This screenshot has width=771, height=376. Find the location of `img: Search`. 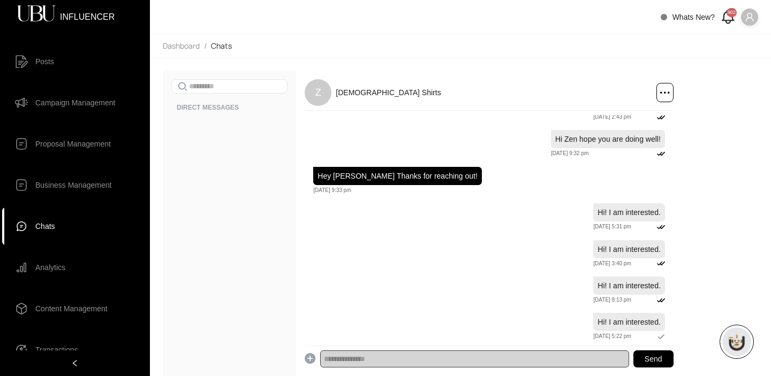

img: Search is located at coordinates (182, 86).